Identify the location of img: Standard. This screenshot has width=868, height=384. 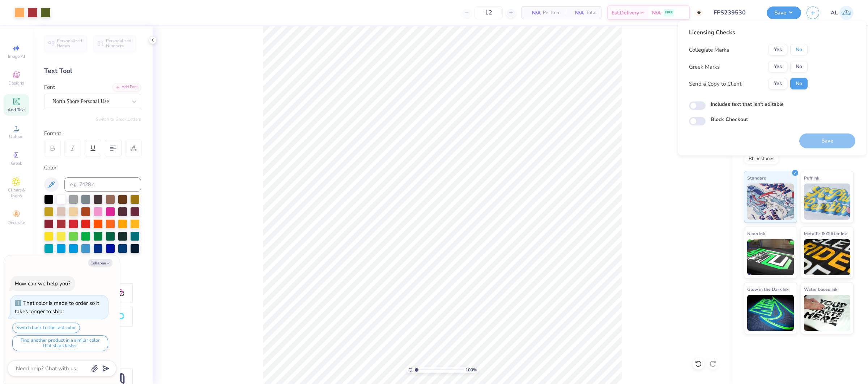
(770, 202).